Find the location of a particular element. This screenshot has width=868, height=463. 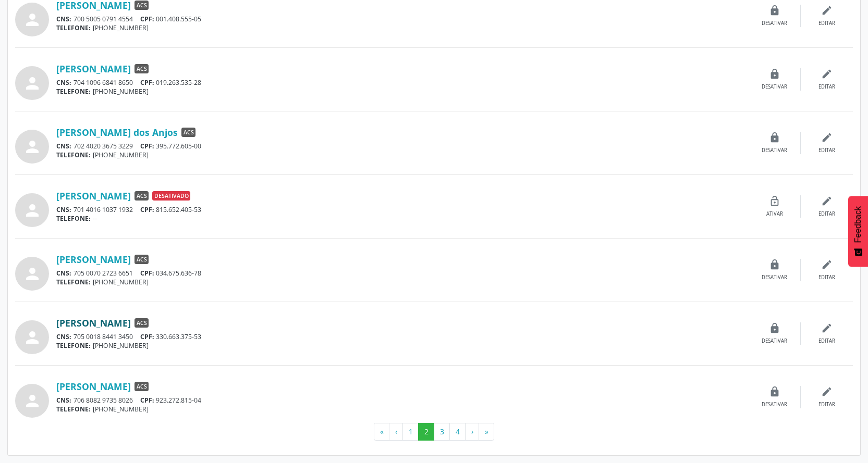

button: Go to first page is located at coordinates (382, 432).